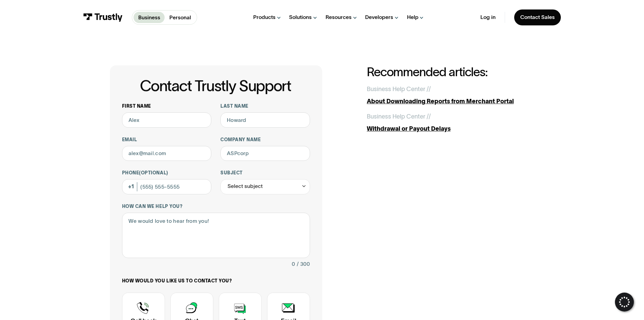 The image size is (644, 320). I want to click on a: Log in, so click(488, 17).